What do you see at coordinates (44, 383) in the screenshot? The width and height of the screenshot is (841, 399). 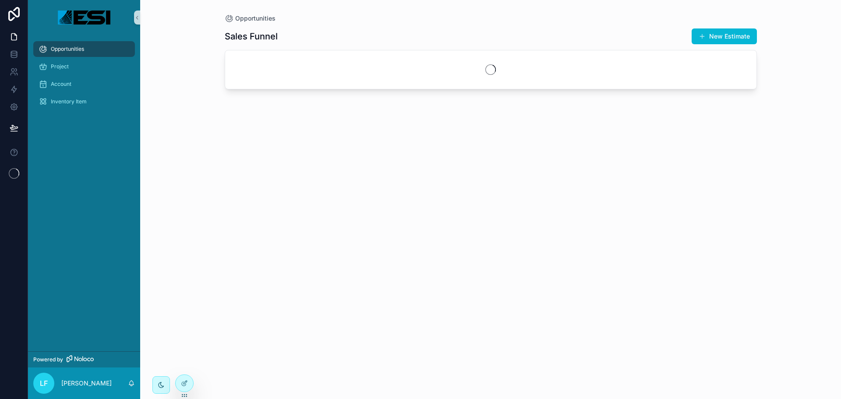 I see `span: LF` at bounding box center [44, 383].